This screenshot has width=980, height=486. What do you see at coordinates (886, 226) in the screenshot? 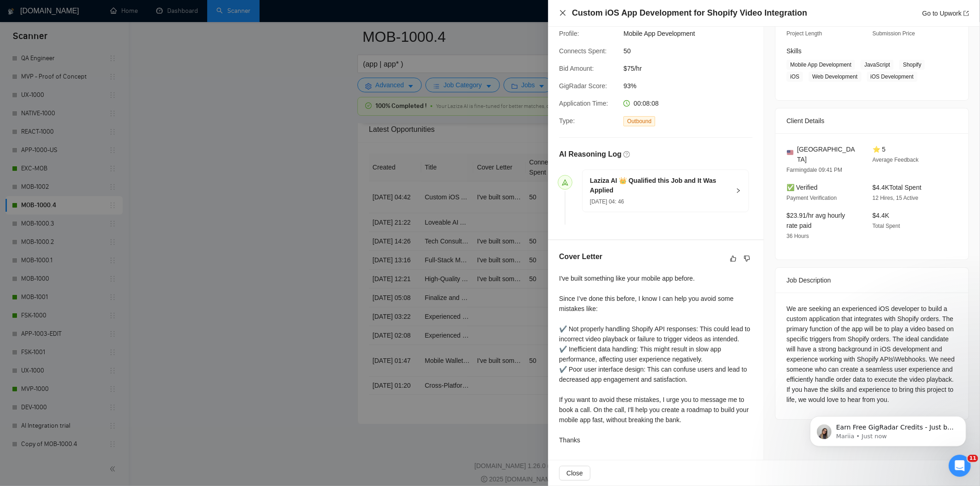
I see `span: Total Spent` at bounding box center [886, 226].